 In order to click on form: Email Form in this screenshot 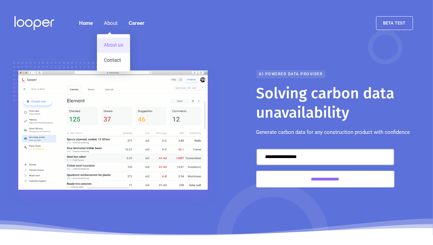, I will do `click(326, 168)`.